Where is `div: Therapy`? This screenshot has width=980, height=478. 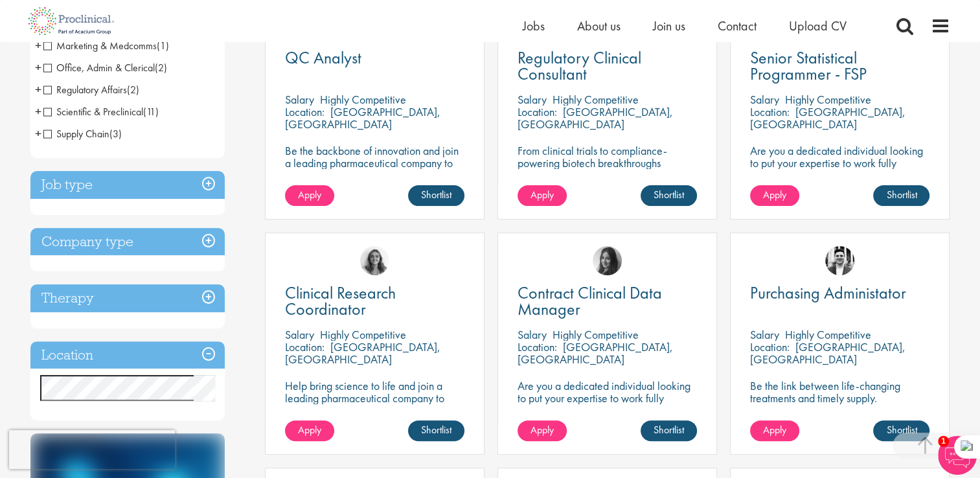 div: Therapy is located at coordinates (128, 298).